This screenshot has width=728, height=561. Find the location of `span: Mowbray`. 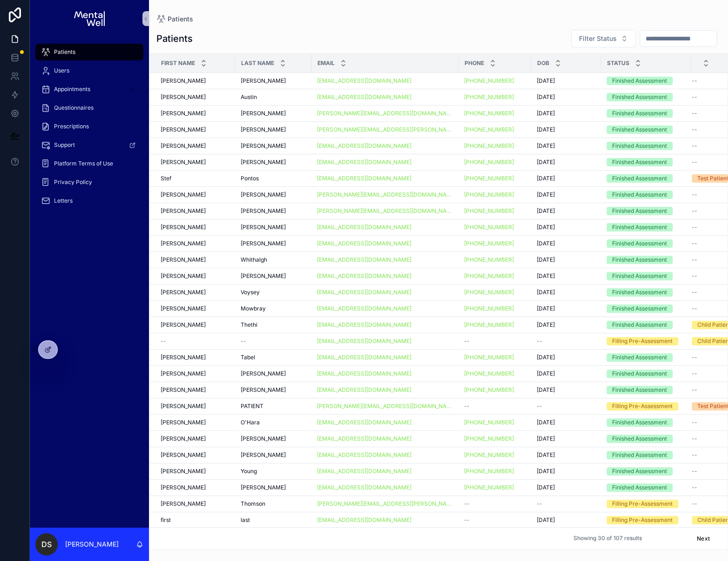

span: Mowbray is located at coordinates (254, 308).